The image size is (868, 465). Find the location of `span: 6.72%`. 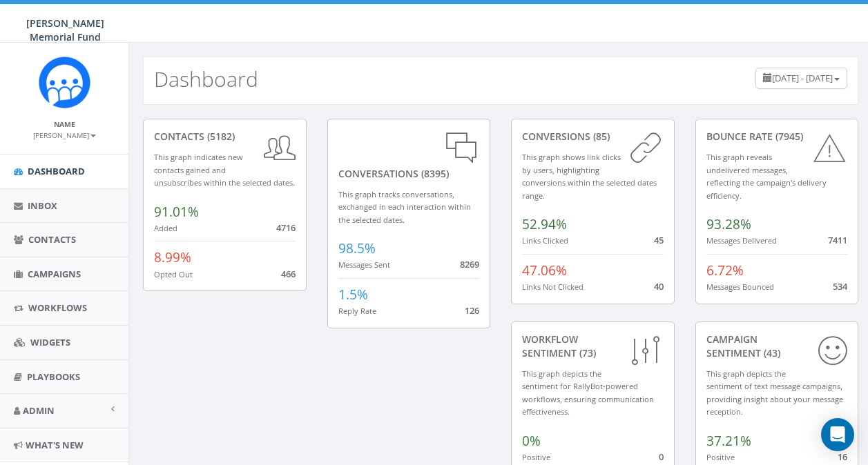

span: 6.72% is located at coordinates (725, 270).